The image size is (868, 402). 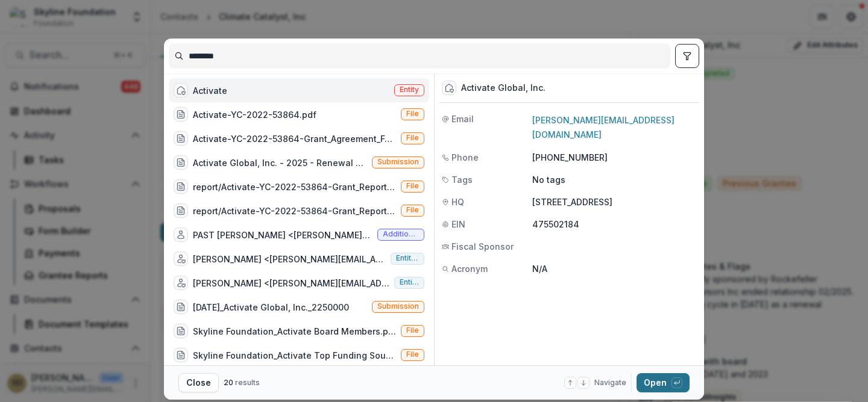 What do you see at coordinates (503, 88) in the screenshot?
I see `div: Activate Global, Inc.` at bounding box center [503, 88].